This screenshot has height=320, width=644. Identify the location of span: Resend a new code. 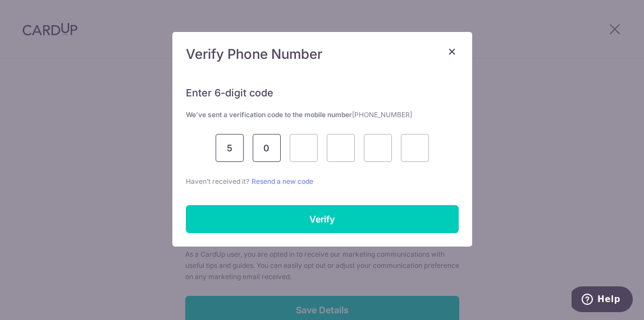
(282, 181).